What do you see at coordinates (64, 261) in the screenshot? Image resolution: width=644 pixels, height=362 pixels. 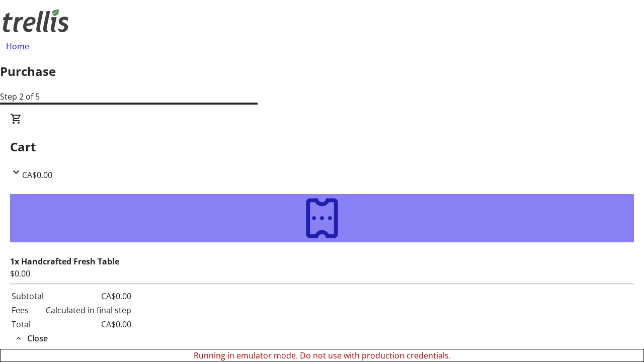 I see `strong: 1x Handcrafted Fresh Table` at bounding box center [64, 261].